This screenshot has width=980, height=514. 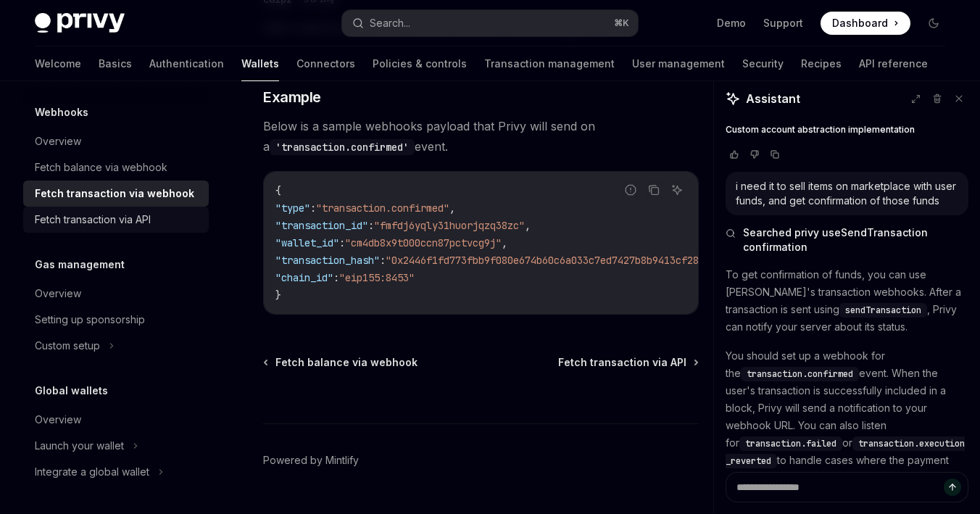 What do you see at coordinates (260, 64) in the screenshot?
I see `a: Wallets` at bounding box center [260, 64].